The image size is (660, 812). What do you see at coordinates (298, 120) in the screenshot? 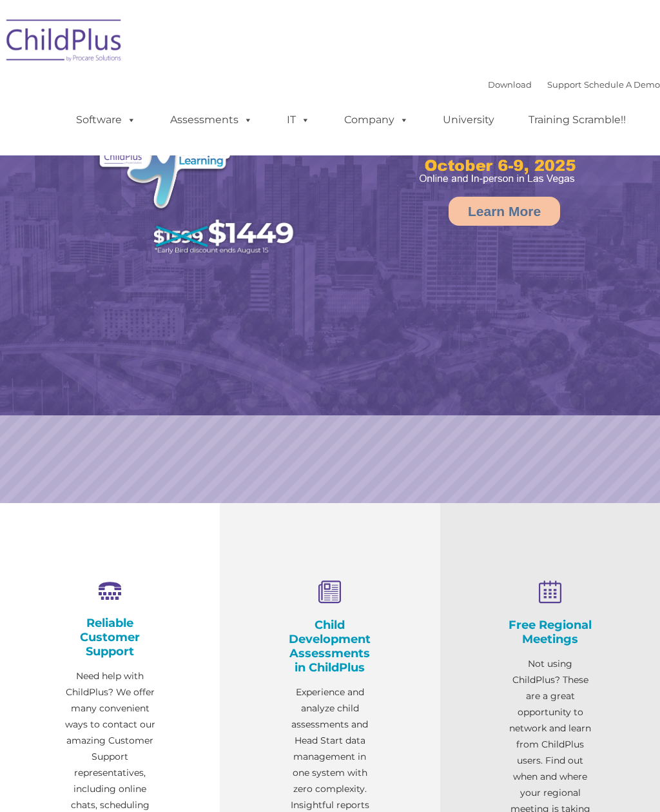
I see `a: IT` at bounding box center [298, 120].